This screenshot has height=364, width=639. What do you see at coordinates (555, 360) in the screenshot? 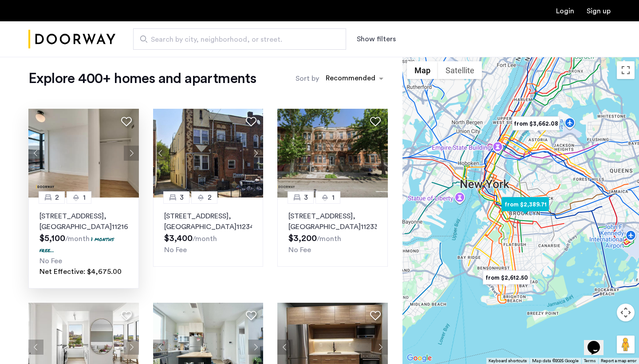
I see `span: Map data ©2025 Google` at bounding box center [555, 360].